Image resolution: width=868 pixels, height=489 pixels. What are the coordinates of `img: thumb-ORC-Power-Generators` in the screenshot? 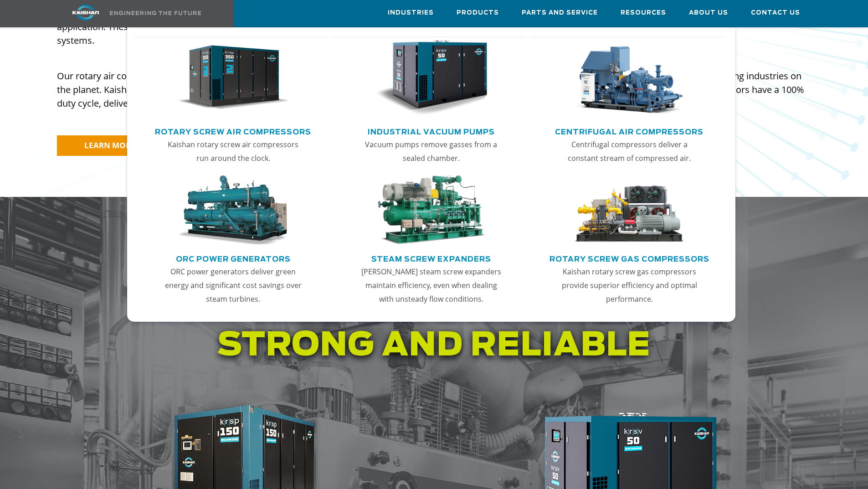 It's located at (233, 210).